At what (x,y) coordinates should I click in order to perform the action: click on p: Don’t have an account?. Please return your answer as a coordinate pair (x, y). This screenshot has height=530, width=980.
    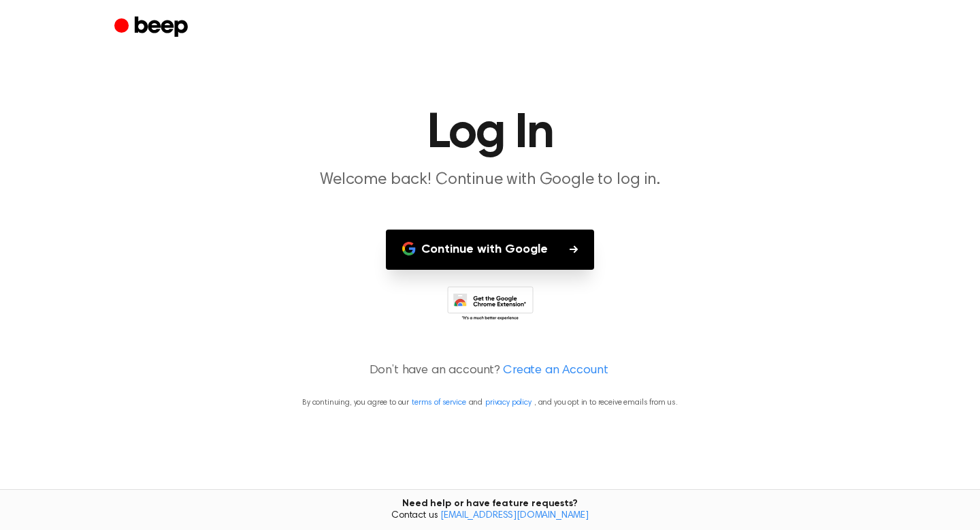
    Looking at the image, I should click on (490, 371).